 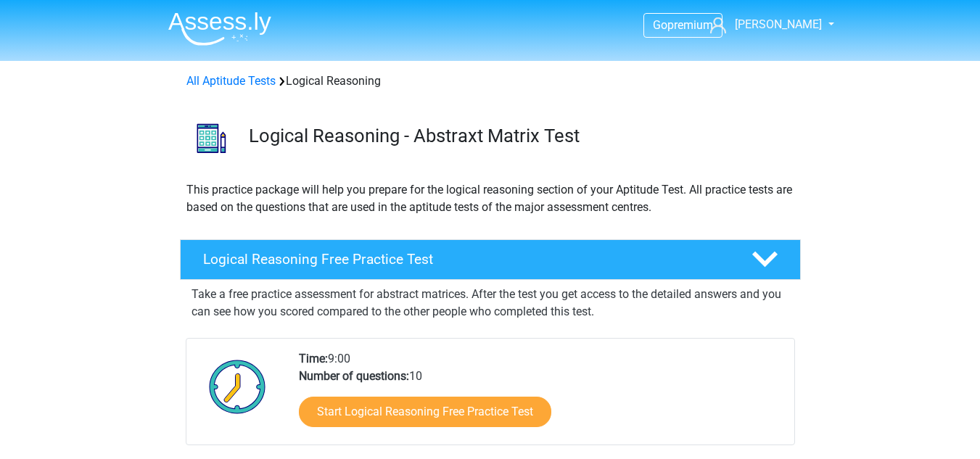 What do you see at coordinates (540, 398) in the screenshot?
I see `div: 9:00 10` at bounding box center [540, 398].